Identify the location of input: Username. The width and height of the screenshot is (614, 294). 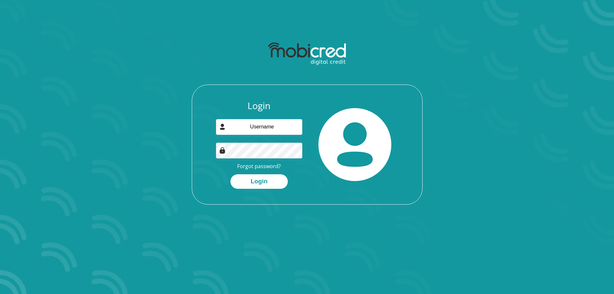
(259, 127).